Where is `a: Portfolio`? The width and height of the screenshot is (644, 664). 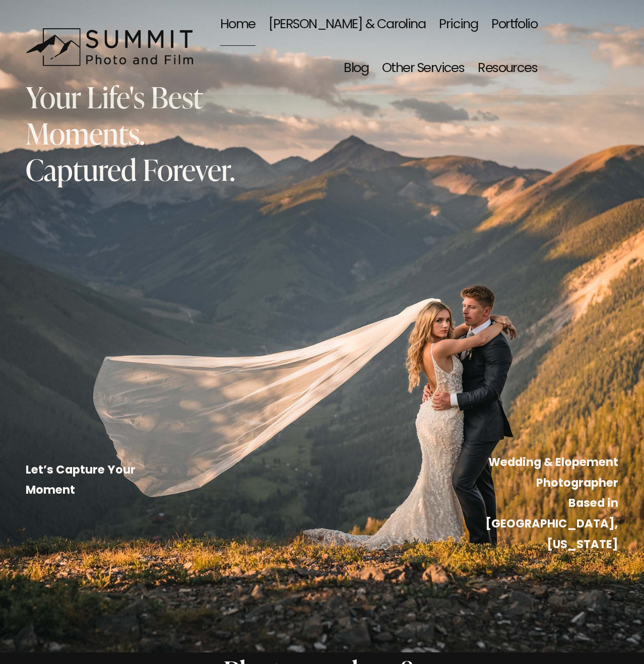
a: Portfolio is located at coordinates (514, 25).